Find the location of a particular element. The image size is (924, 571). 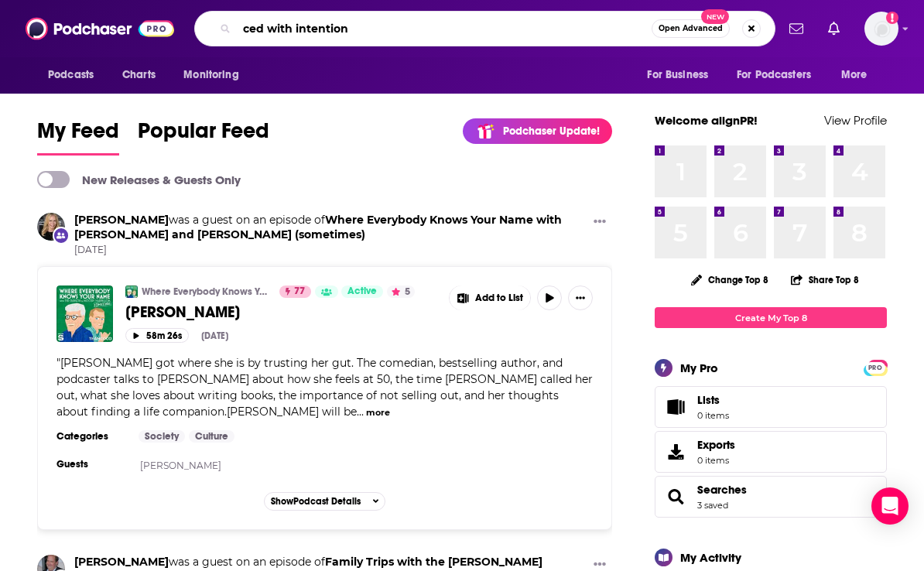

button: Change Top 8 is located at coordinates (729, 279).